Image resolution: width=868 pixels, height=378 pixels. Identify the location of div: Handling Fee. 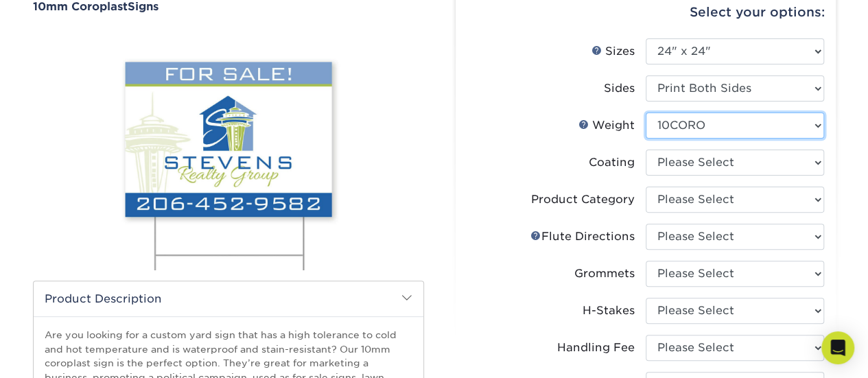
(596, 348).